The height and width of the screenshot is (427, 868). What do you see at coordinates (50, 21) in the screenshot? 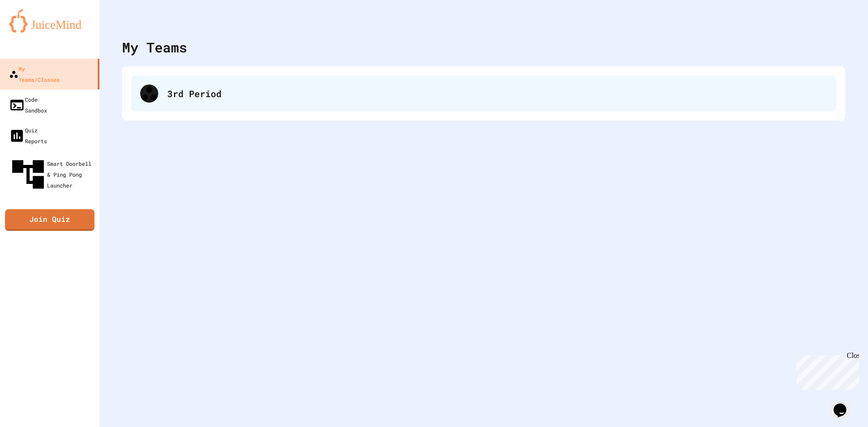
I see `img: logo-orange.svg` at bounding box center [50, 21].